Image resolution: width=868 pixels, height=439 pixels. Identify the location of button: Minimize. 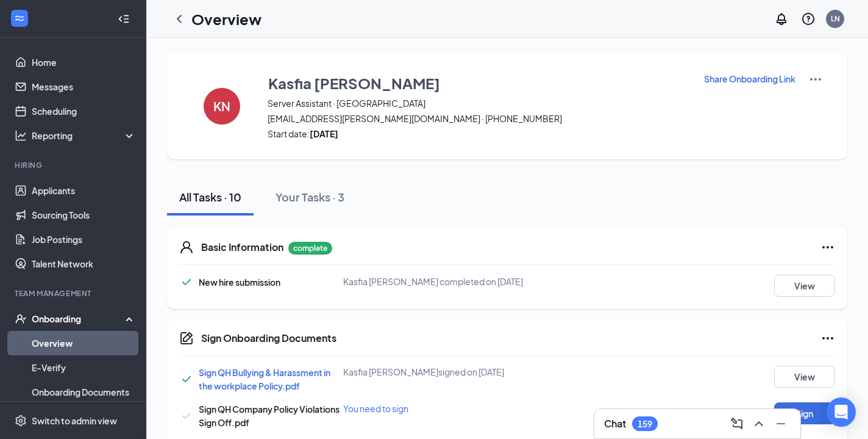
(781, 423).